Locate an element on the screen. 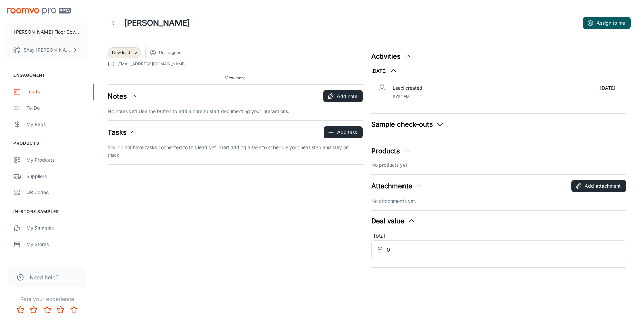 The width and height of the screenshot is (644, 322). button: Add task is located at coordinates (343, 132).